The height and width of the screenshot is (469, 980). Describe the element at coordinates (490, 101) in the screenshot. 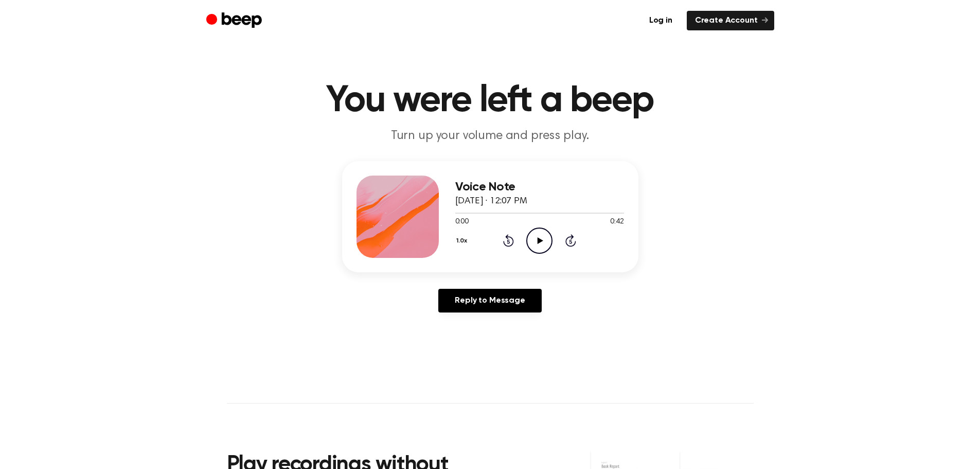

I see `h1: You were left a beep` at that location.